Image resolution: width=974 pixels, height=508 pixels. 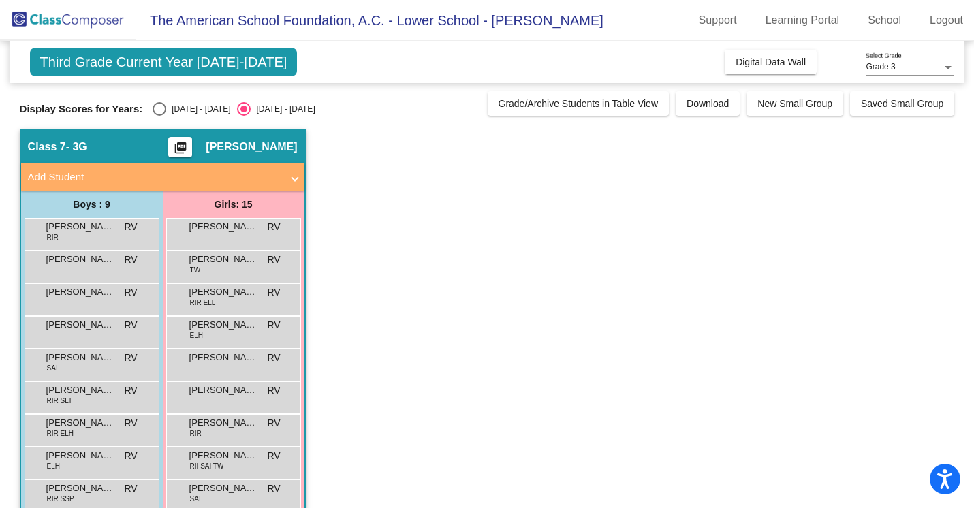 What do you see at coordinates (60, 401) in the screenshot?
I see `span: RIR SLT` at bounding box center [60, 401].